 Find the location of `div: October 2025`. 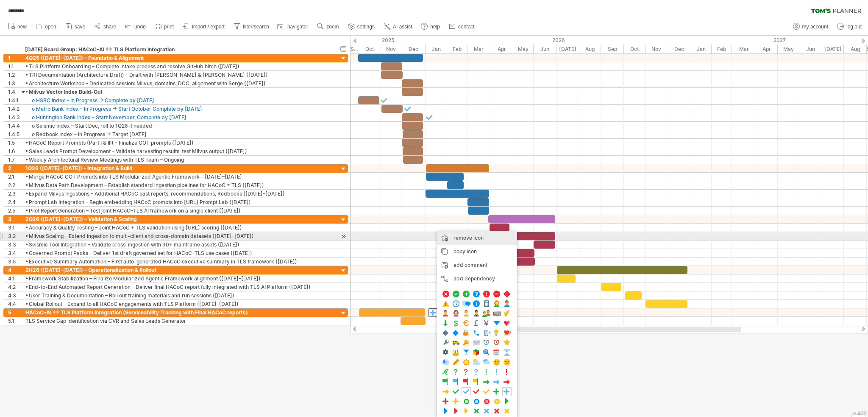

div: October 2025 is located at coordinates (370, 49).